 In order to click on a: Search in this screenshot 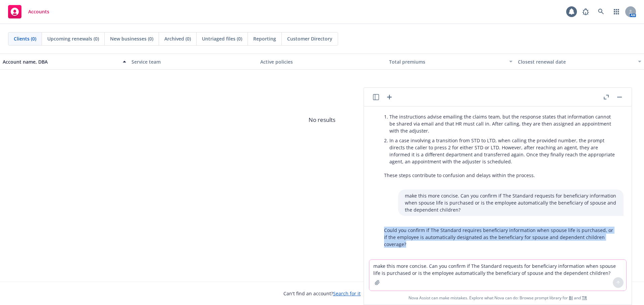, I will do `click(601, 12)`.